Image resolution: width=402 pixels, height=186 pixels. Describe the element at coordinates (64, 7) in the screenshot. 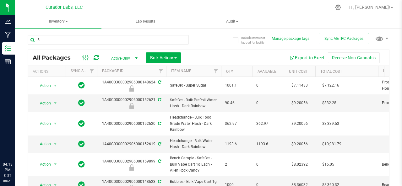

I see `span: Curador Labs, LLC` at that location.